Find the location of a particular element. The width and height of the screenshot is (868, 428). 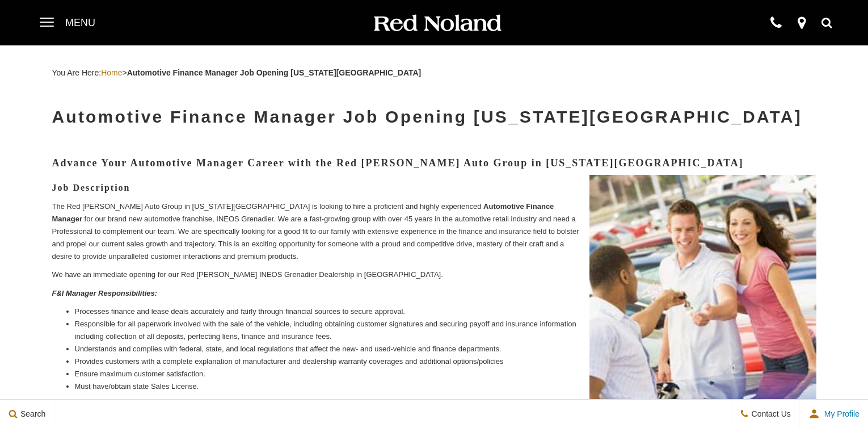

li: Provides customers with a complete explanation of manufacturer and dealership warranty coverages ... is located at coordinates (446, 362).